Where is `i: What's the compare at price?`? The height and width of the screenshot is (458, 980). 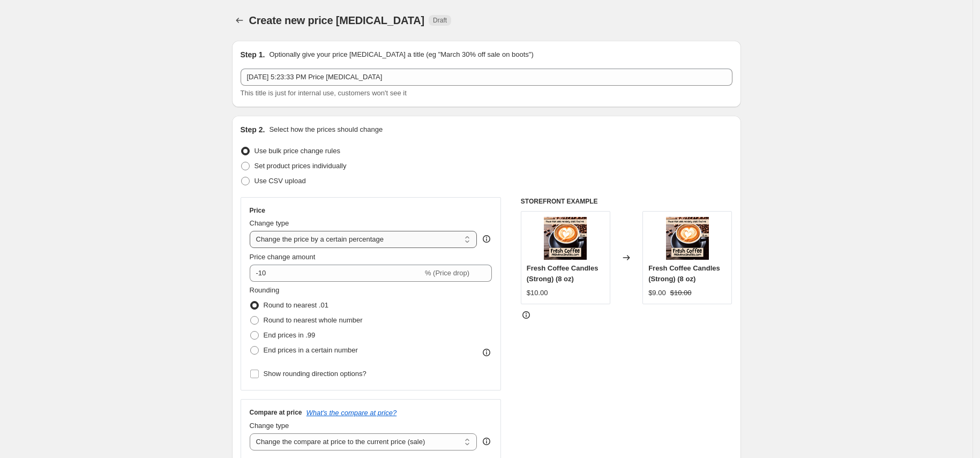 i: What's the compare at price? is located at coordinates (352, 412).